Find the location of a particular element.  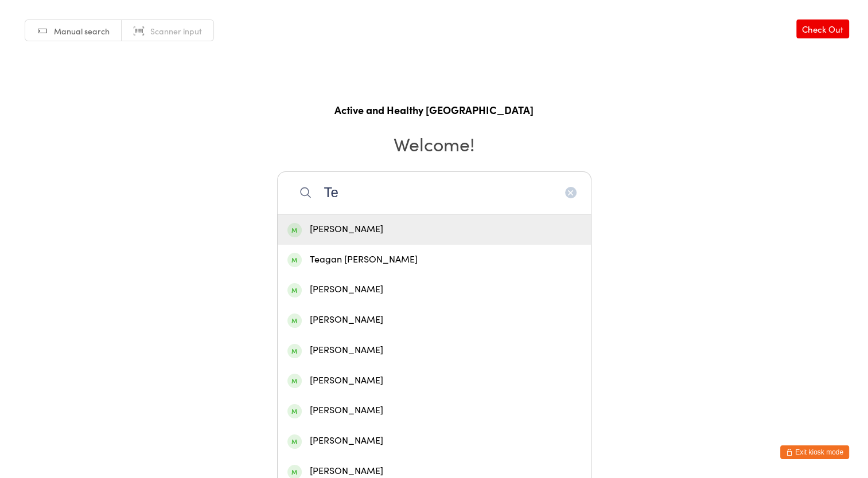

input: Search is located at coordinates (434, 192).